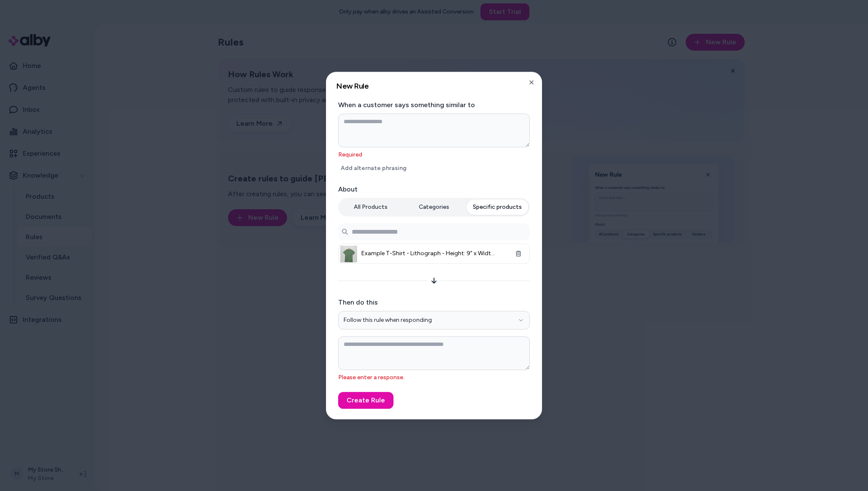 This screenshot has height=491, width=868. Describe the element at coordinates (374, 168) in the screenshot. I see `button: Add alternate phrasing` at that location.